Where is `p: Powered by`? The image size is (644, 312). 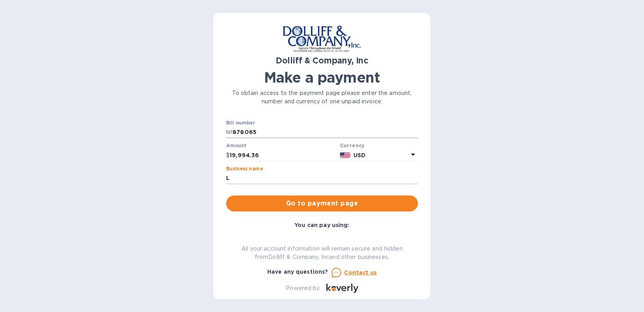
p: Powered by is located at coordinates (303, 288).